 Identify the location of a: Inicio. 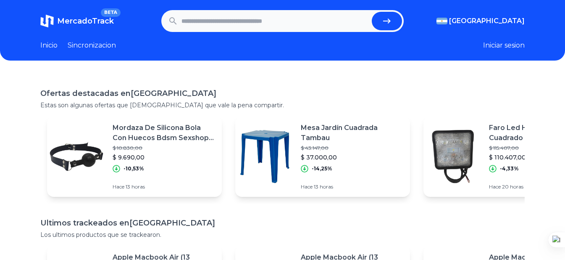
(49, 45).